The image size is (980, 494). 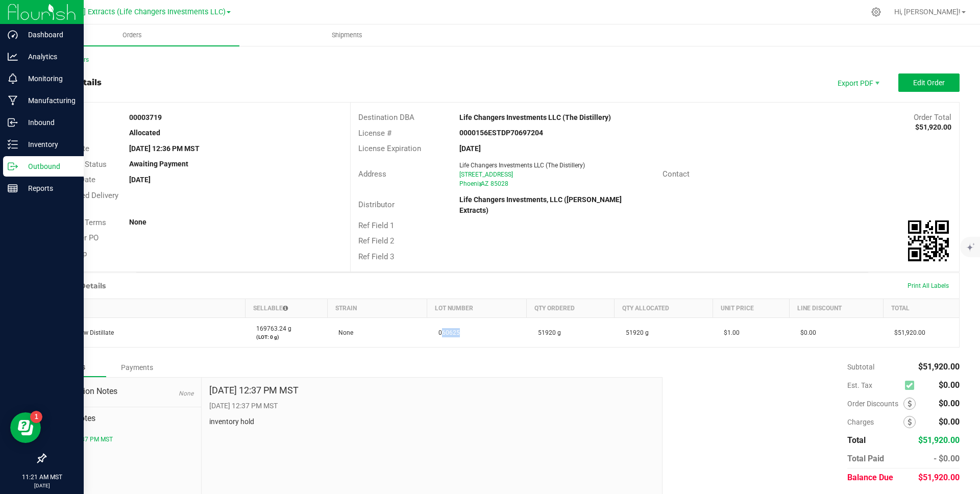 I want to click on span: $1.00, so click(x=729, y=332).